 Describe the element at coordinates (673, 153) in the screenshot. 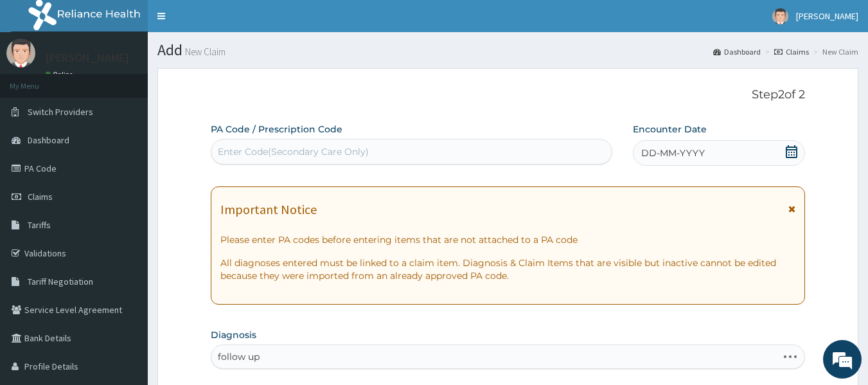

I see `span: DD-MM-YYYY` at that location.